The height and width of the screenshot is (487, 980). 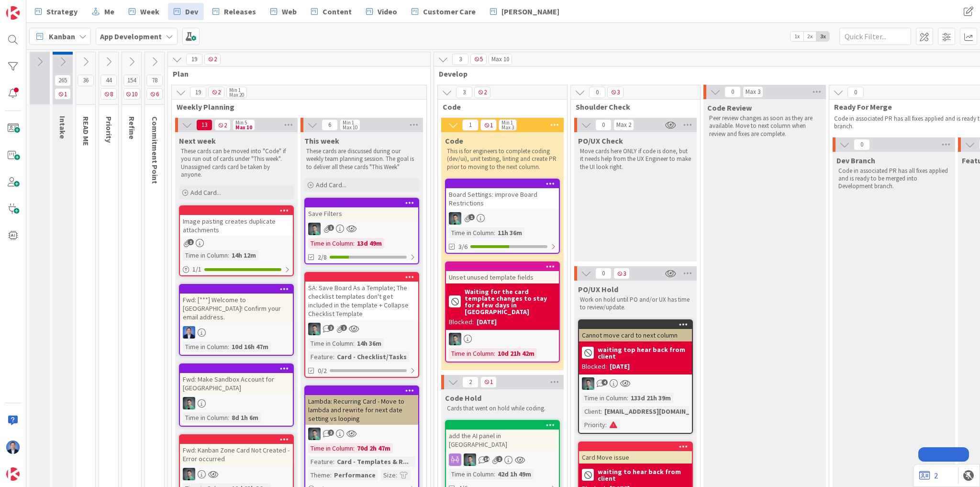 I want to click on span: Commitment Point, so click(x=155, y=150).